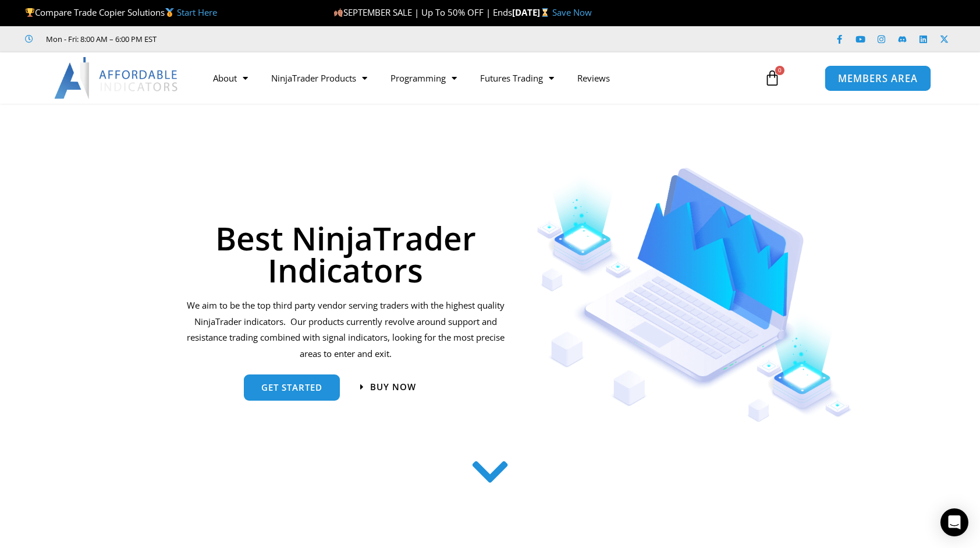 This screenshot has width=980, height=548. I want to click on a: Start Here, so click(197, 12).